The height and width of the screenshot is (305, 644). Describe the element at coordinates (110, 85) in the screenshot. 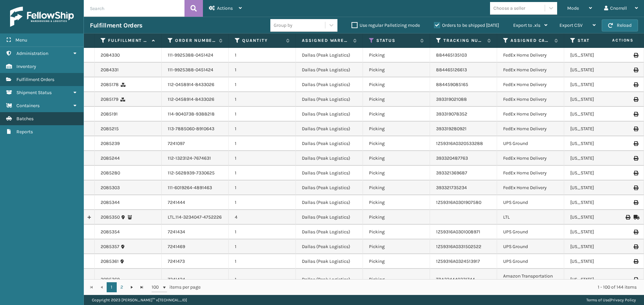

I see `a: 2085178` at that location.